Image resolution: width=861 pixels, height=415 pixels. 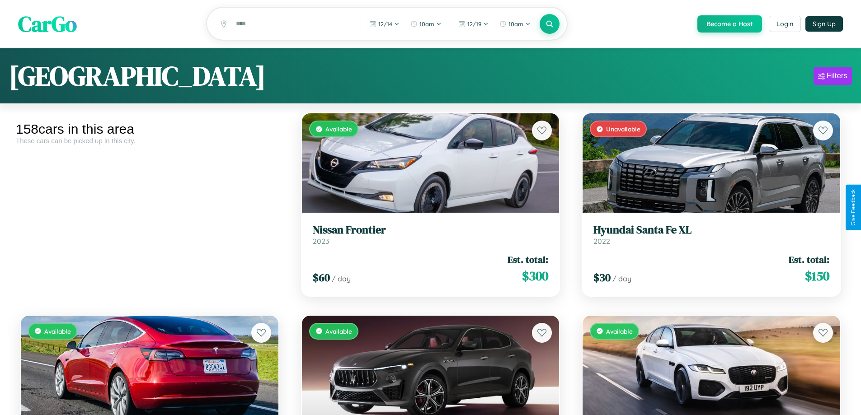 I want to click on button: Become a Host, so click(x=729, y=24).